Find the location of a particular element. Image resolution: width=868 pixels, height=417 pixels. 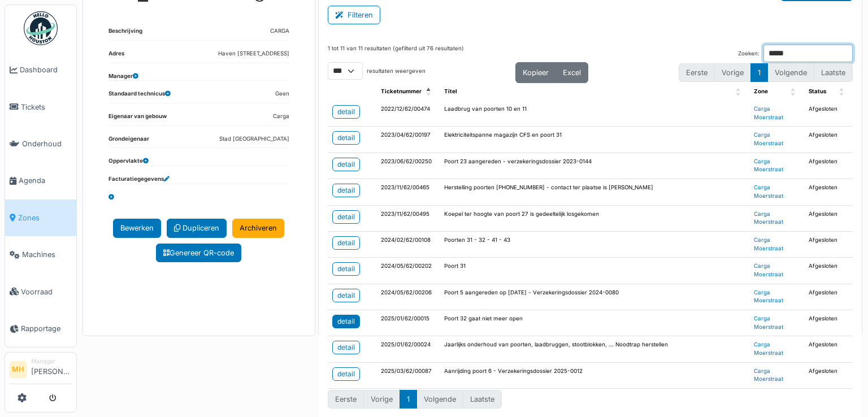

li: MH is located at coordinates (18, 370).